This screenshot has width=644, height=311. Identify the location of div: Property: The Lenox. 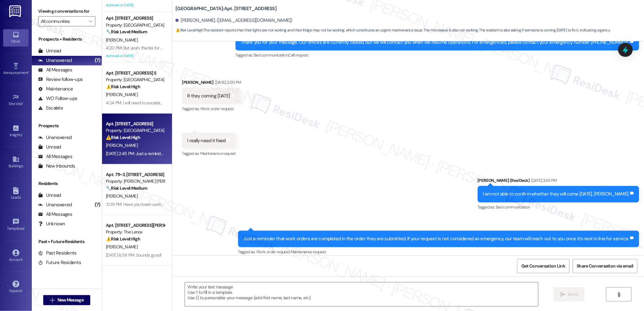
(135, 232).